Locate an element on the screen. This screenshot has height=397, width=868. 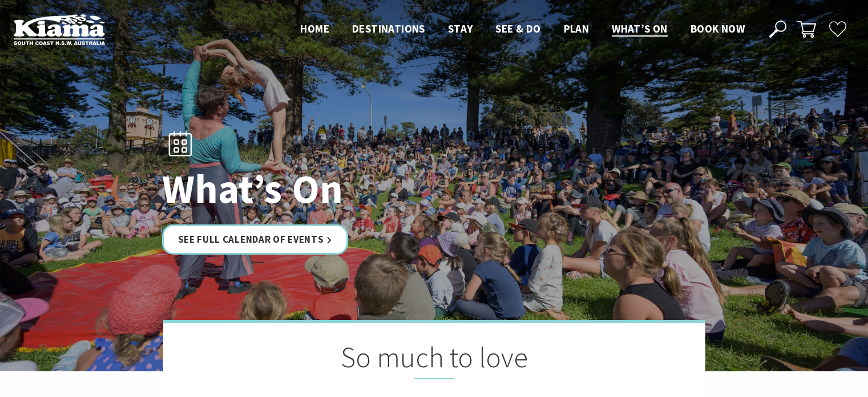
span: Book now is located at coordinates (718, 28).